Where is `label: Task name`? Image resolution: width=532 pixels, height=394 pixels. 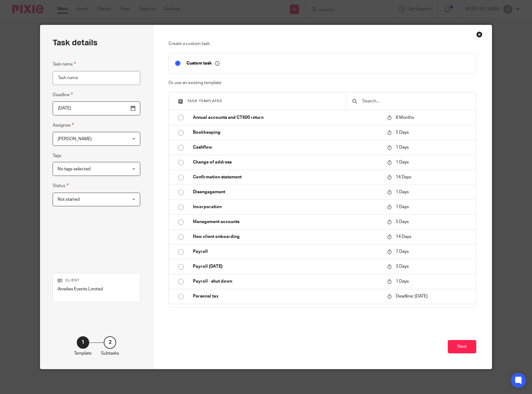
label: Task name is located at coordinates (64, 64).